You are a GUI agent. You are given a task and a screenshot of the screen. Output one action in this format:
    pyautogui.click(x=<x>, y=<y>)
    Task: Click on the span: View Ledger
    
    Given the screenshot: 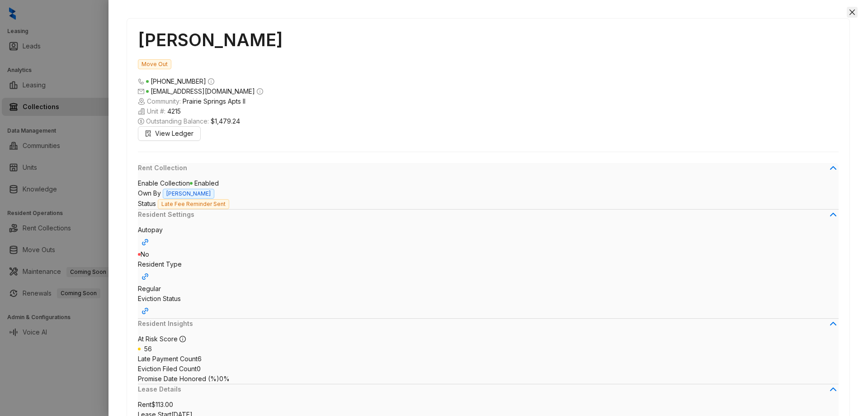 What is the action you would take?
    pyautogui.click(x=174, y=134)
    